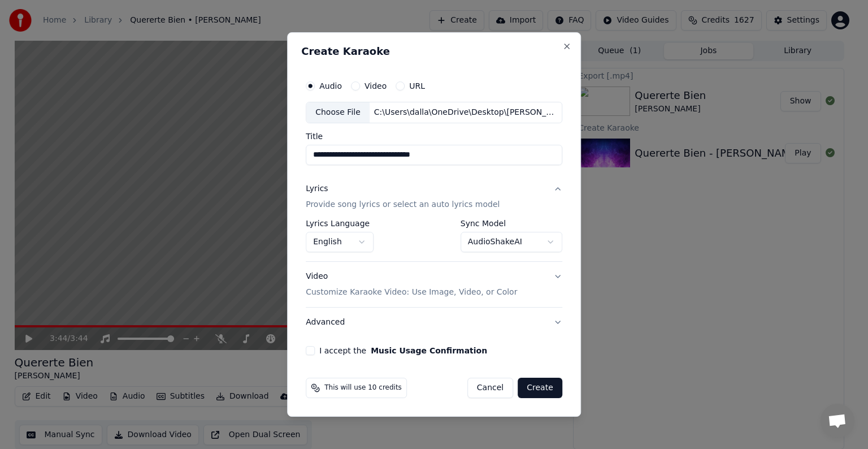 This screenshot has height=449, width=868. Describe the element at coordinates (429, 350) in the screenshot. I see `button: I accept the` at that location.